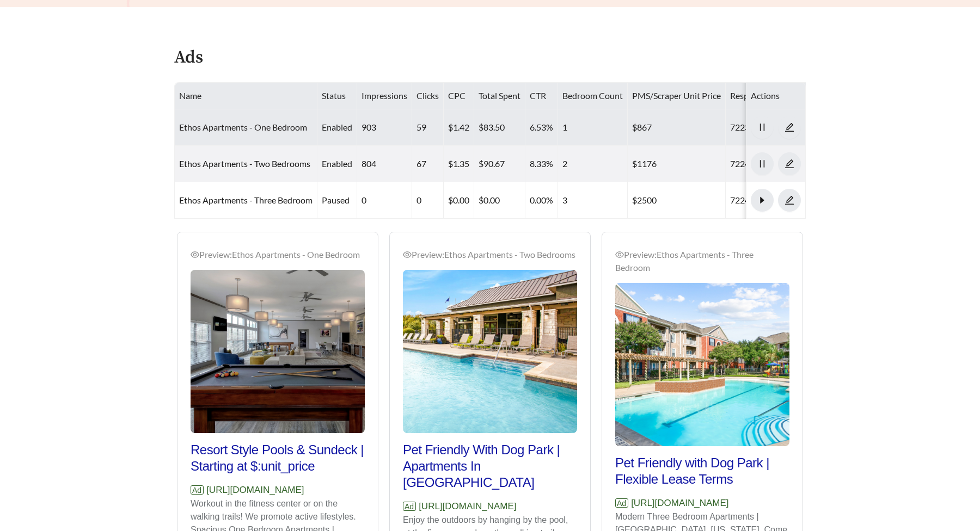 The image size is (980, 531). Describe the element at coordinates (337, 96) in the screenshot. I see `th: Status` at that location.